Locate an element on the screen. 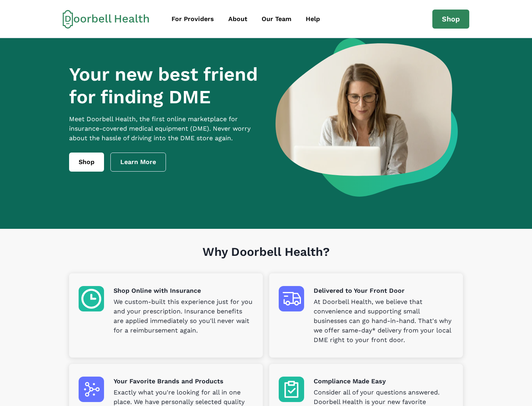 Image resolution: width=532 pixels, height=406 pixels. p: Your Favorite Brands and Products is located at coordinates (183, 382).